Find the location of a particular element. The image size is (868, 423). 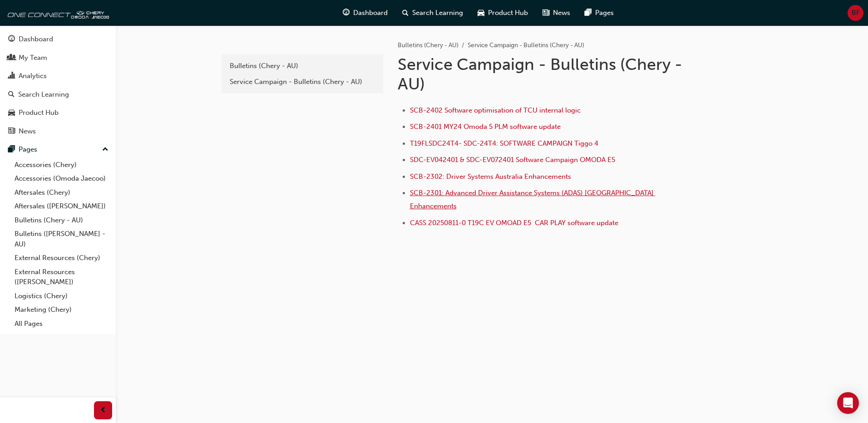

span: SCB-2402 Software optimisation of TCU internal logic is located at coordinates (496, 110).